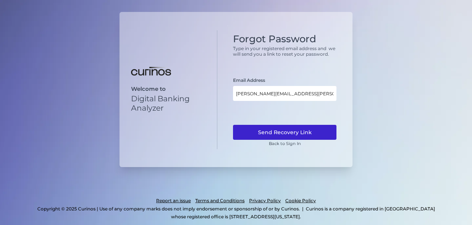  Describe the element at coordinates (249, 80) in the screenshot. I see `label: Email Address` at that location.